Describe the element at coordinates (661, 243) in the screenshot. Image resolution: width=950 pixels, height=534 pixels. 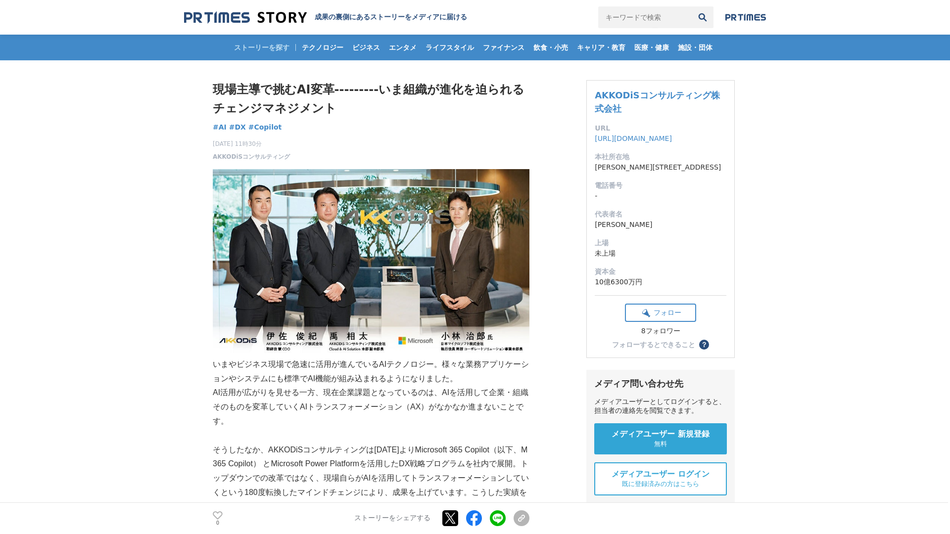
I see `dt: 上場` at that location.